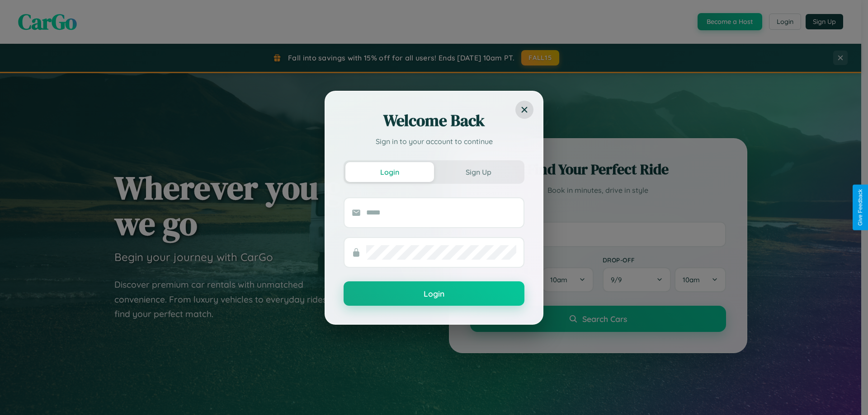 Image resolution: width=868 pixels, height=415 pixels. Describe the element at coordinates (434, 141) in the screenshot. I see `p: Sign in to your account to continue` at that location.